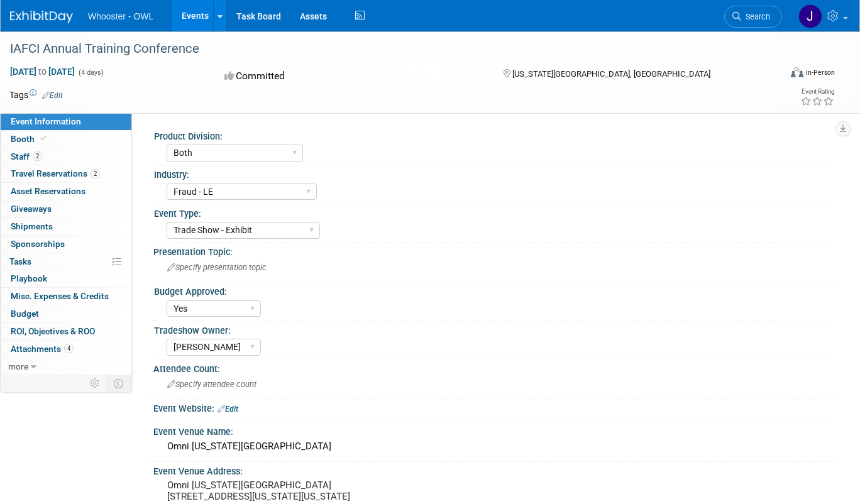 The image size is (860, 504). Describe the element at coordinates (66, 349) in the screenshot. I see `a: Attachments4` at that location.